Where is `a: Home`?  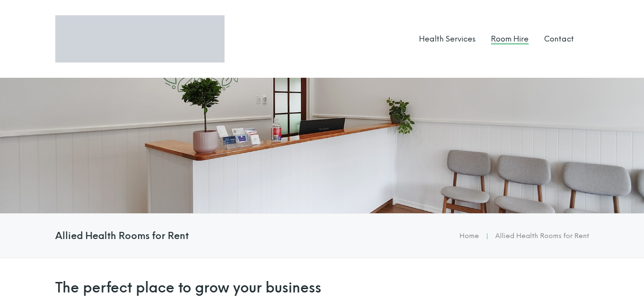 a: Home is located at coordinates (469, 236).